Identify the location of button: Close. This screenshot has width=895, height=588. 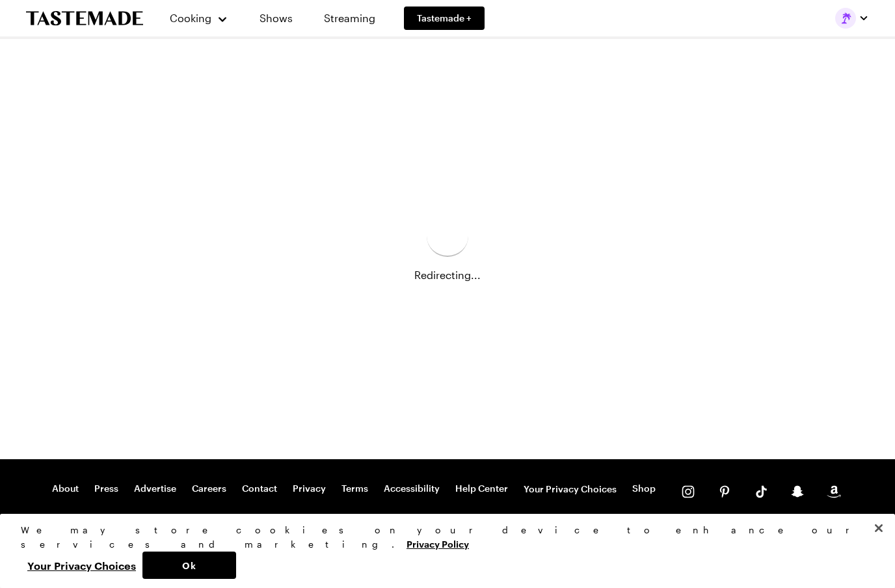
(879, 528).